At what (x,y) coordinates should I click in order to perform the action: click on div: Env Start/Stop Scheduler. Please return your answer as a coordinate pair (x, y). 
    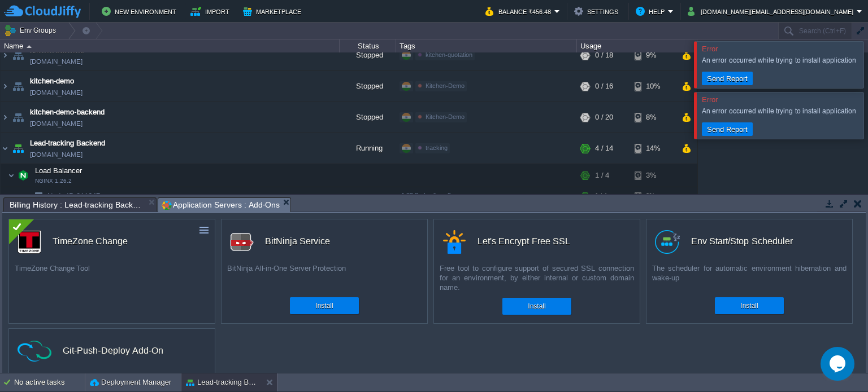
    Looking at the image, I should click on (742, 242).